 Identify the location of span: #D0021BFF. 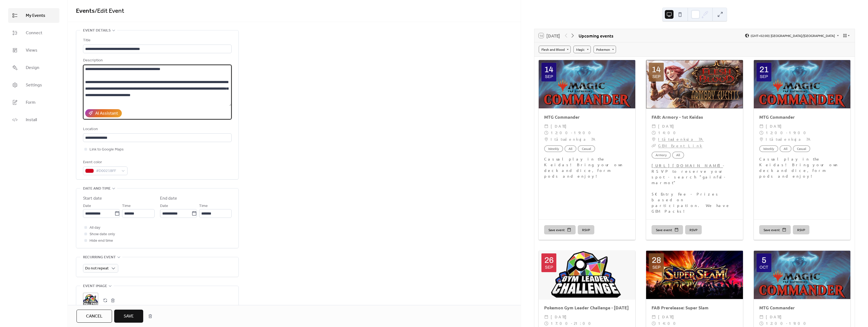
(108, 171).